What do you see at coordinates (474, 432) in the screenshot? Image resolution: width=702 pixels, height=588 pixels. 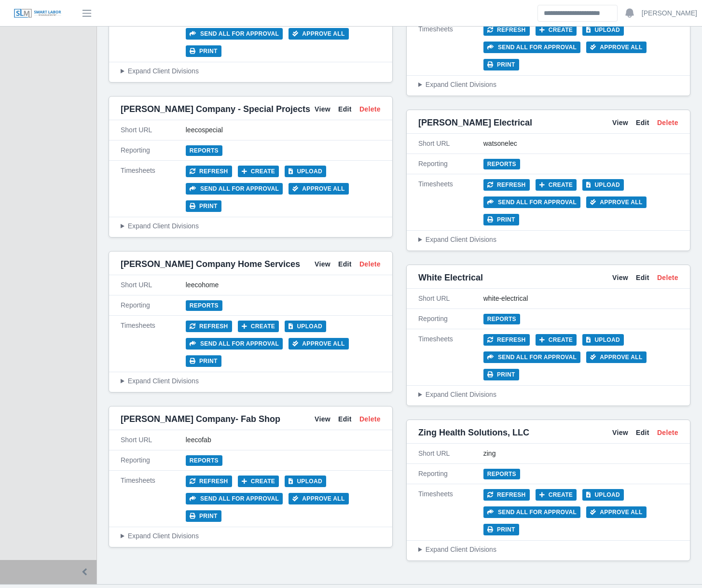 I see `span: Zing Health Solutions, LLC` at bounding box center [474, 432].